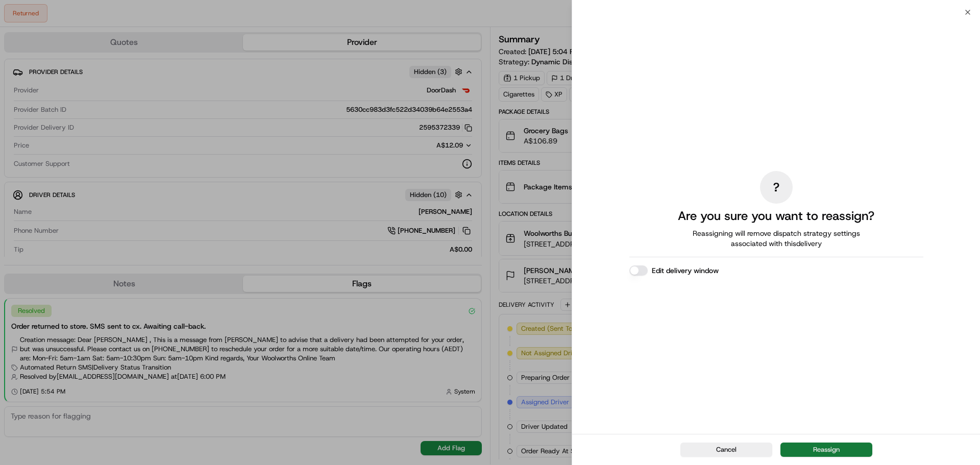  What do you see at coordinates (685, 270) in the screenshot?
I see `label: Edit delivery window` at bounding box center [685, 270].